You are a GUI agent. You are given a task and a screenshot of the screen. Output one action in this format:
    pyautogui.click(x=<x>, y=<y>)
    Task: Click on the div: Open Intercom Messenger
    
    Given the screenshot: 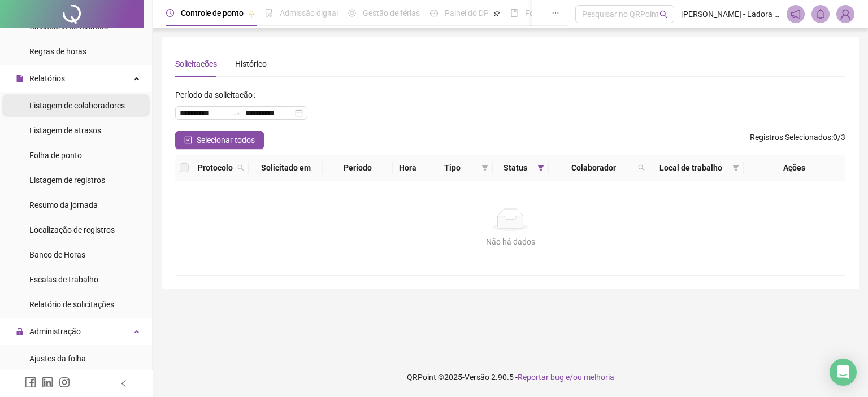 What is the action you would take?
    pyautogui.click(x=843, y=372)
    